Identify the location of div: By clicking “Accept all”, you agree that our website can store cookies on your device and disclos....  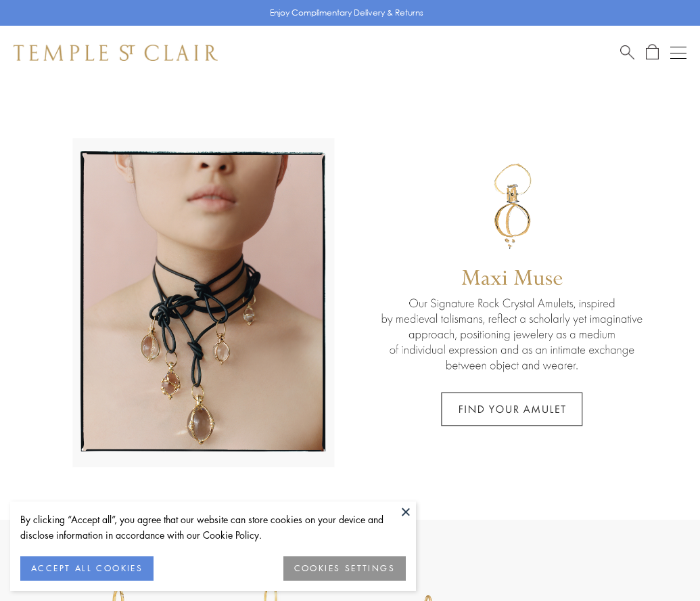
(213, 527).